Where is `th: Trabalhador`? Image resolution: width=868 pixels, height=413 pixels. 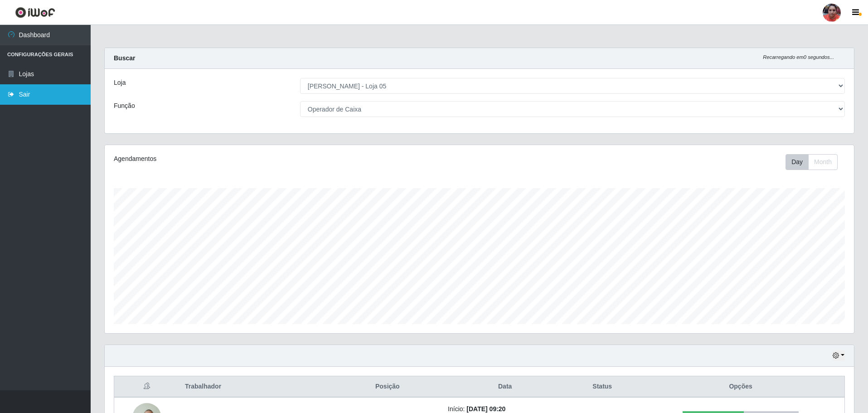
th: Trabalhador is located at coordinates (256, 387).